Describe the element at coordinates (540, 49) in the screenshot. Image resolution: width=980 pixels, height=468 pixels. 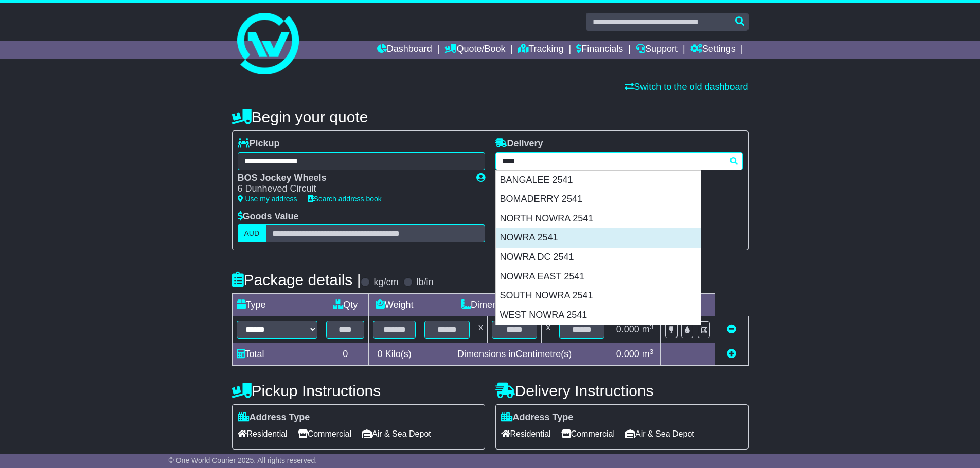
I see `a: Tracking` at that location.